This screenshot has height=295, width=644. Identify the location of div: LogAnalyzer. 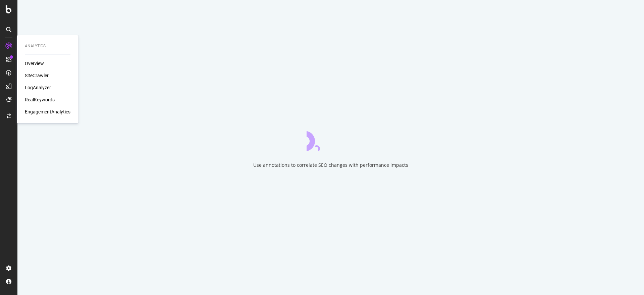
(38, 87).